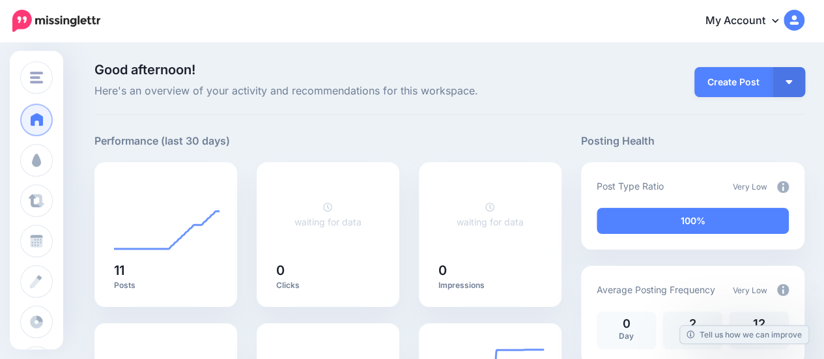 The width and height of the screenshot is (824, 359). I want to click on span: Good afternoon!, so click(145, 70).